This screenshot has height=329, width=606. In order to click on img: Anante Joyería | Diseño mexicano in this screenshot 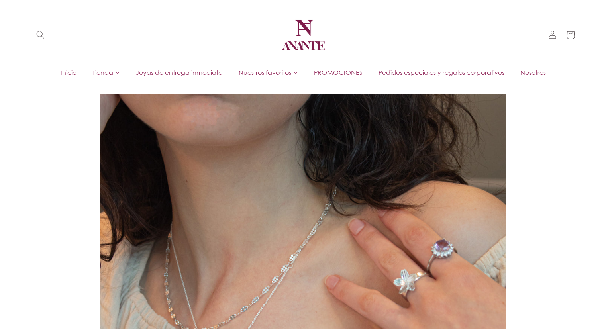, I will do `click(303, 35)`.